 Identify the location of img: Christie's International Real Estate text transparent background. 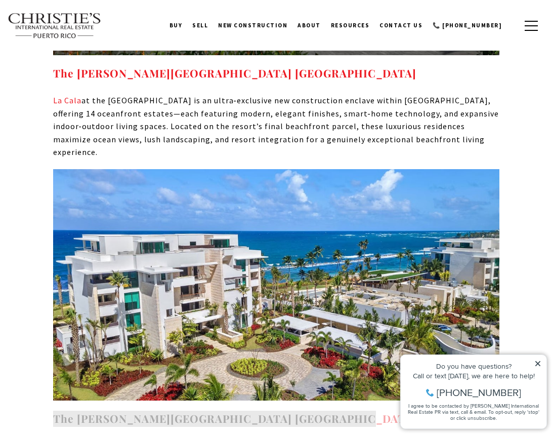
(55, 26).